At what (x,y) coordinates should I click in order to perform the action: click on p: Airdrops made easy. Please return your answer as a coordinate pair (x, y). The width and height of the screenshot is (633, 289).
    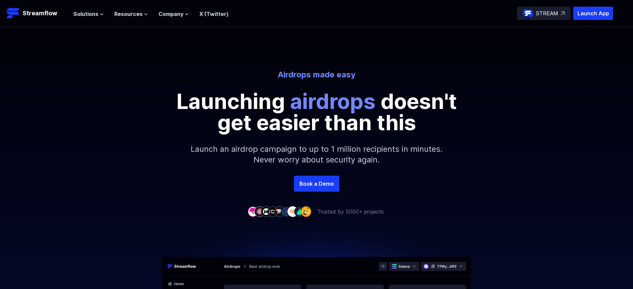
    Looking at the image, I should click on (316, 75).